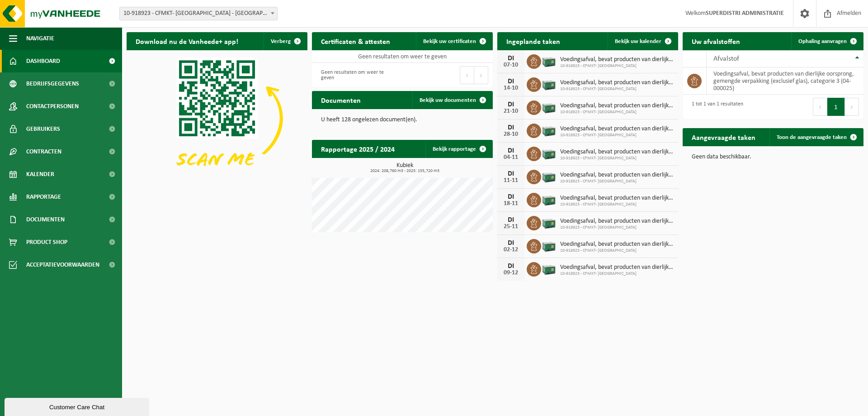  What do you see at coordinates (40, 39) in the screenshot?
I see `span: Navigatie` at bounding box center [40, 39].